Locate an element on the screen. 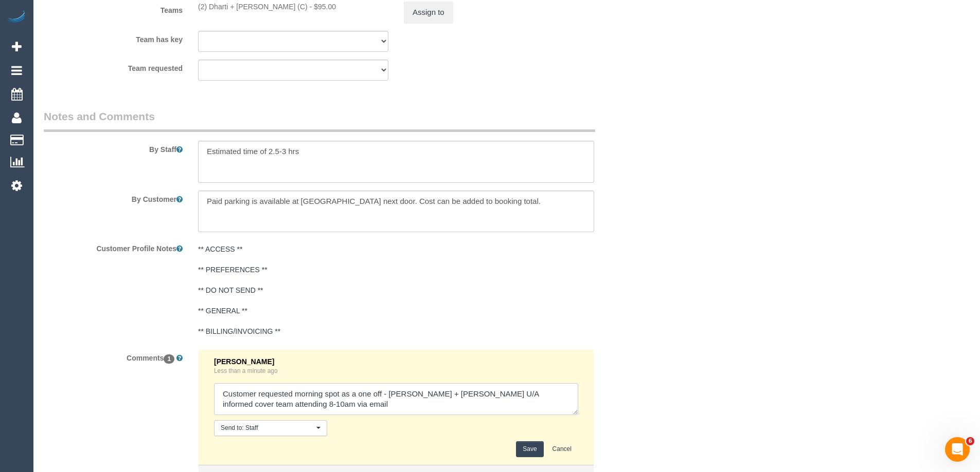 The height and width of the screenshot is (472, 980). span: 1 is located at coordinates (169, 359).